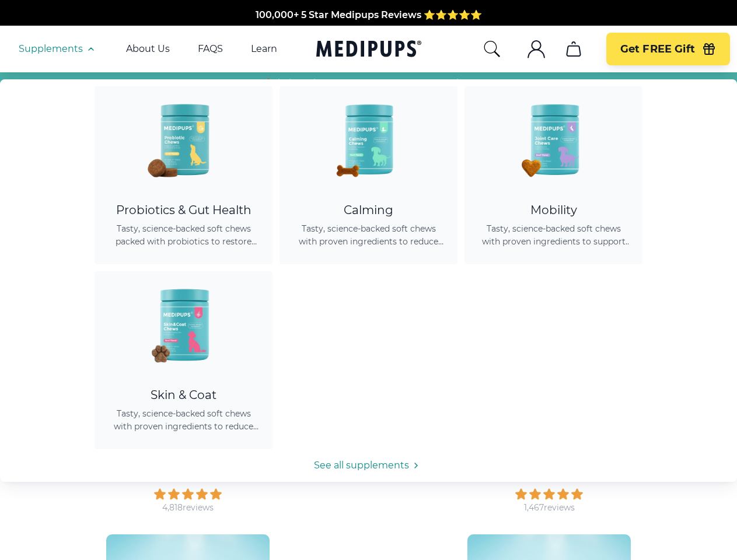 The width and height of the screenshot is (737, 560). I want to click on img: Probiotic Dog Chews - Medipups, so click(184, 139).